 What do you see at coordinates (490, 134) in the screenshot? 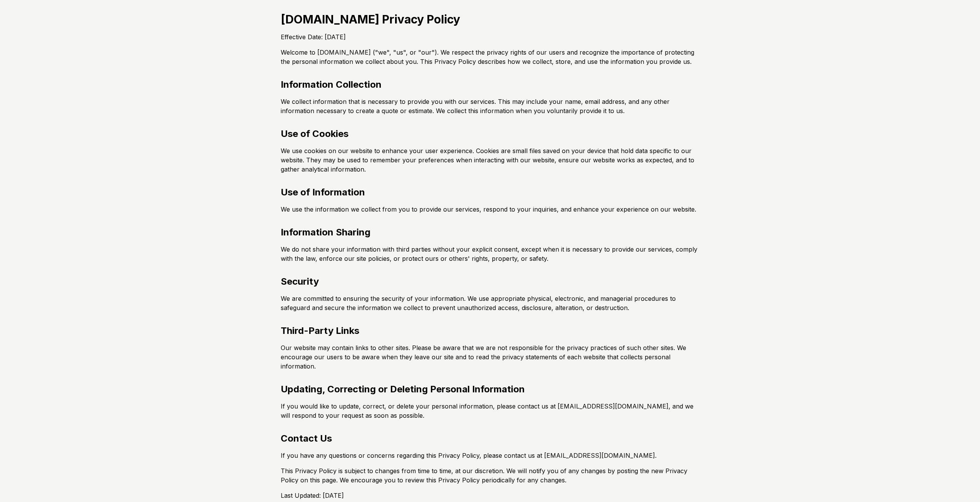
I see `h2: Use of Cookies` at bounding box center [490, 134].